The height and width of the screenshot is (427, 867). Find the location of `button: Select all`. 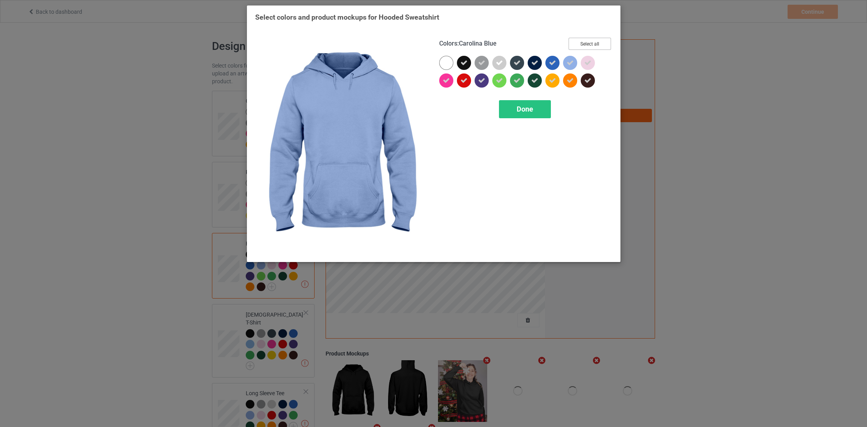

button: Select all is located at coordinates (590, 44).